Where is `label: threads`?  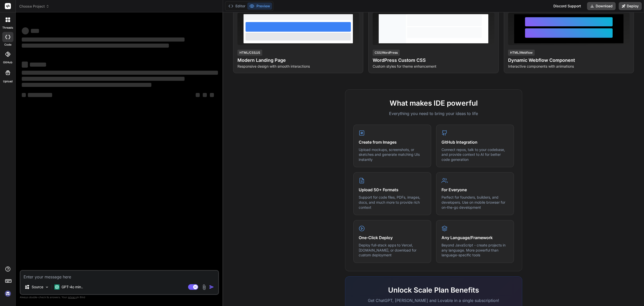
label: threads is located at coordinates (7, 28).